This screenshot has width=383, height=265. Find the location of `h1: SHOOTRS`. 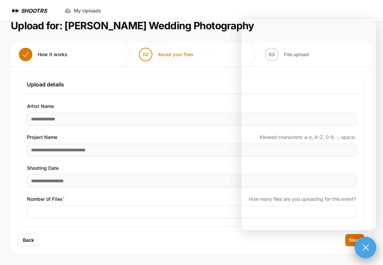

h1: SHOOTRS is located at coordinates (34, 11).